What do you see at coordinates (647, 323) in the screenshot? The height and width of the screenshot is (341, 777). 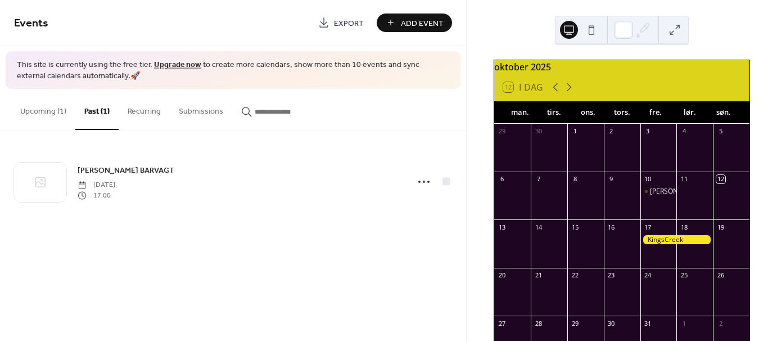 I see `div: 31` at bounding box center [647, 323].